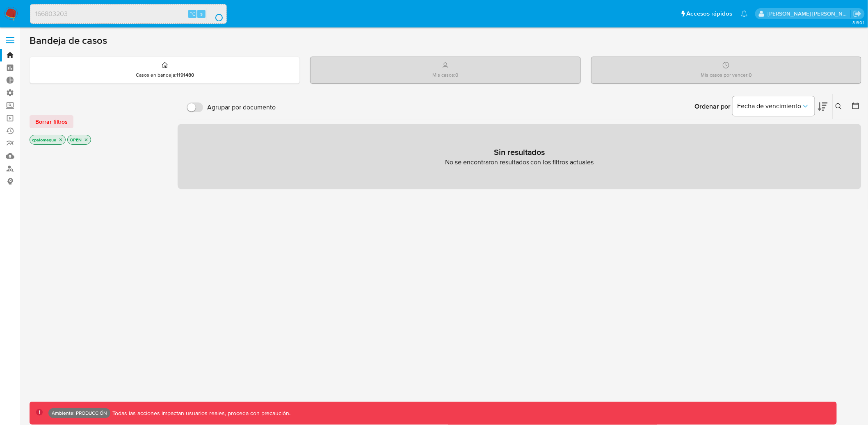 Image resolution: width=868 pixels, height=425 pixels. What do you see at coordinates (128, 14) in the screenshot?
I see `input: Buscar usuario o caso...` at bounding box center [128, 14].